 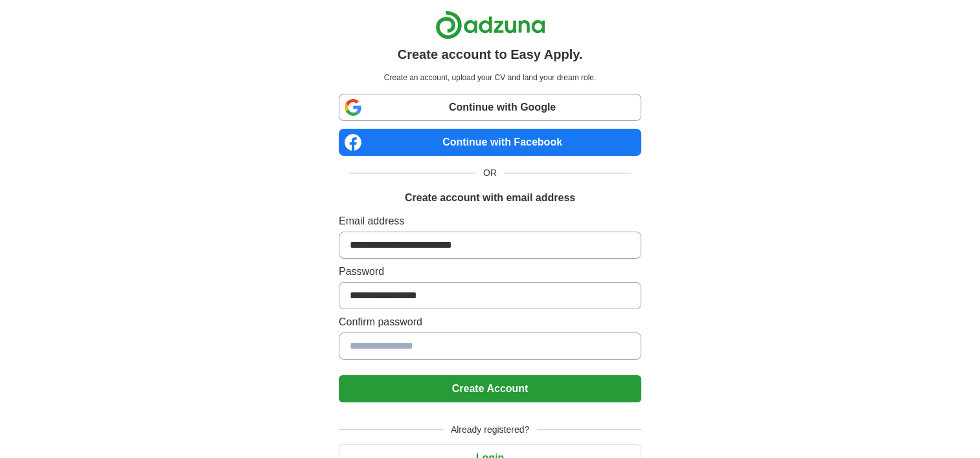 I want to click on img: Adzuna logo, so click(x=490, y=25).